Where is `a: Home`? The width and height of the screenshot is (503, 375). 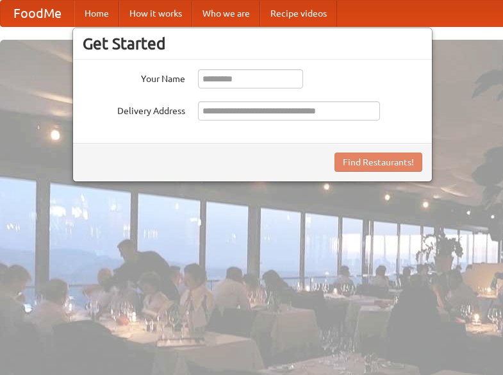
a: Home is located at coordinates (97, 13).